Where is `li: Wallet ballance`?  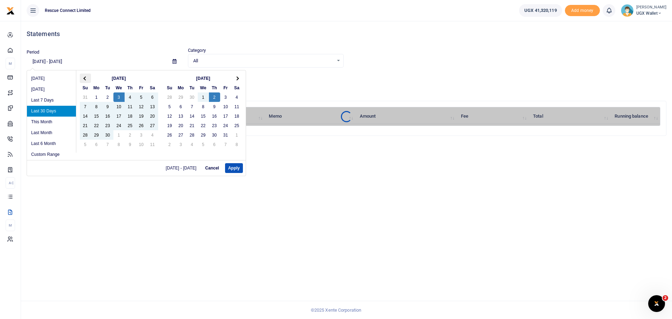 li: Wallet ballance is located at coordinates (541, 11).